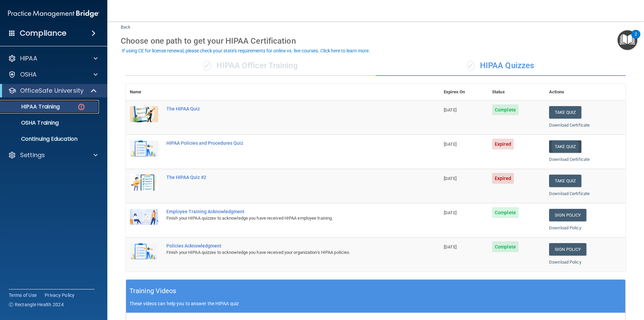  Describe the element at coordinates (375, 304) in the screenshot. I see `p: These videos can help you to answer the HIPAA quiz` at that location.